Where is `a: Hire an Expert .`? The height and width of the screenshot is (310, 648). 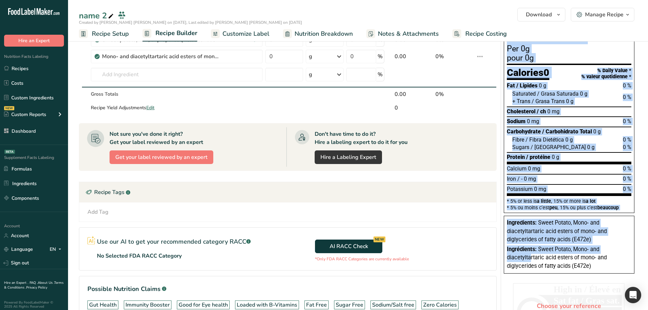 a: Hire an Expert . is located at coordinates (16, 283).